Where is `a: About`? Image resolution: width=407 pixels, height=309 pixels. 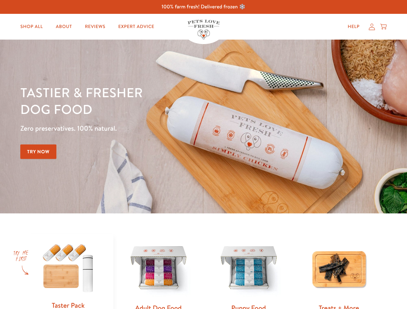 a: About is located at coordinates (64, 27).